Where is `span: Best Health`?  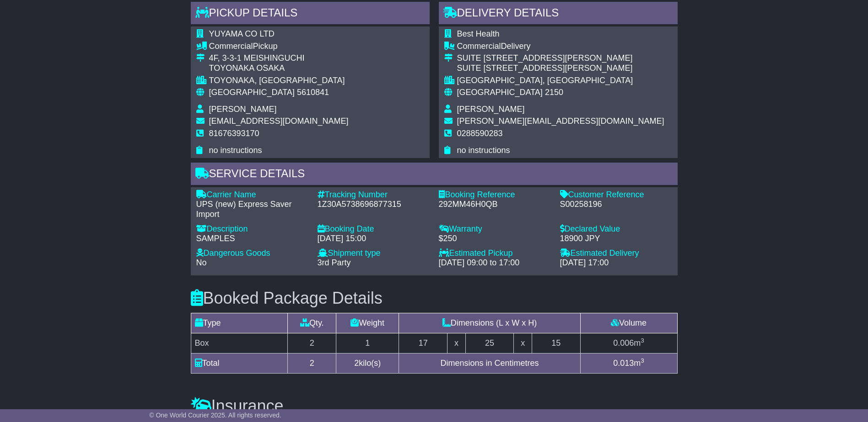
span: Best Health is located at coordinates (478, 34).